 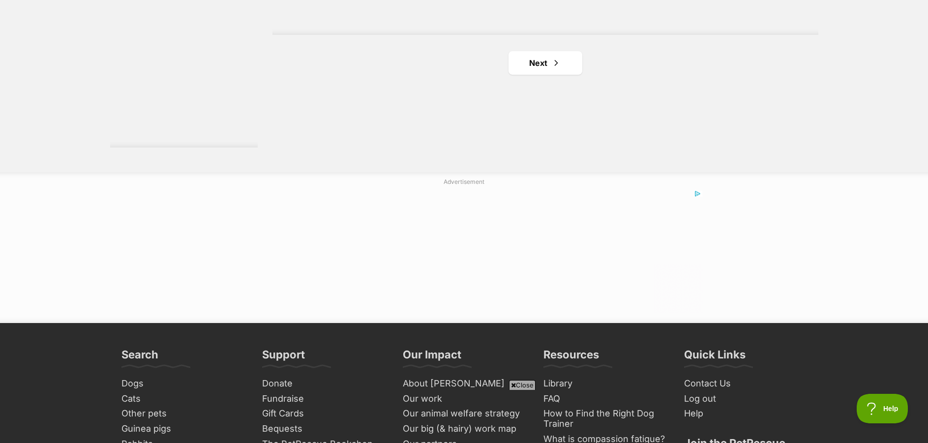 What do you see at coordinates (183, 414) in the screenshot?
I see `a: Other pets` at bounding box center [183, 414].